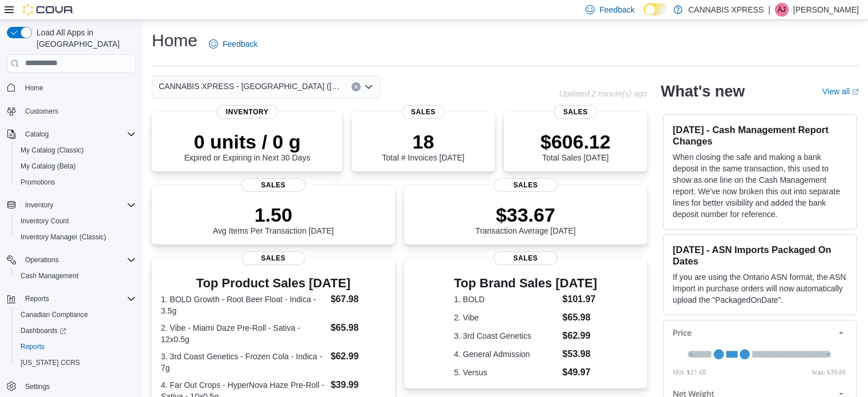 This screenshot has width=868, height=397. Describe the element at coordinates (358, 385) in the screenshot. I see `dd: $39.99` at that location.